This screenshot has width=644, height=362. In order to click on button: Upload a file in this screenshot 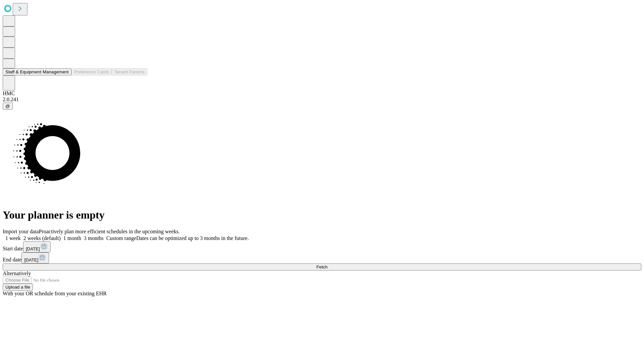, I will do `click(17, 287)`.